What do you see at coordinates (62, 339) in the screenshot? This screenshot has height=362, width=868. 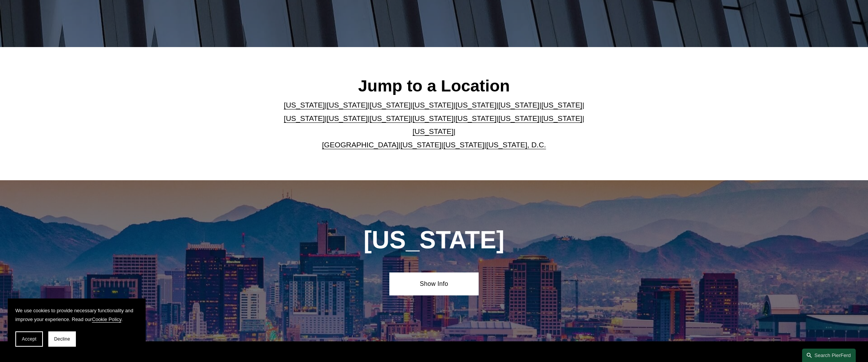 I see `span: Decline` at bounding box center [62, 339].